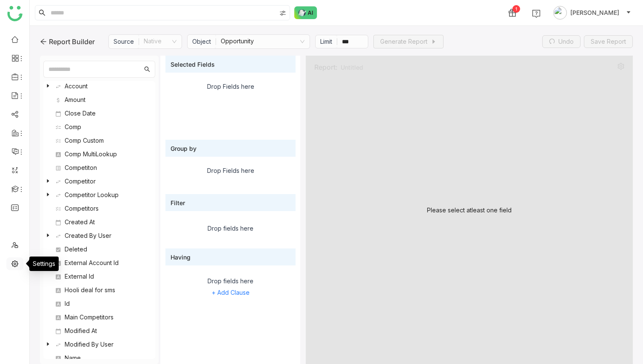 The height and width of the screenshot is (364, 643). I want to click on nz-tree-node-title: Comp Custom, so click(101, 141).